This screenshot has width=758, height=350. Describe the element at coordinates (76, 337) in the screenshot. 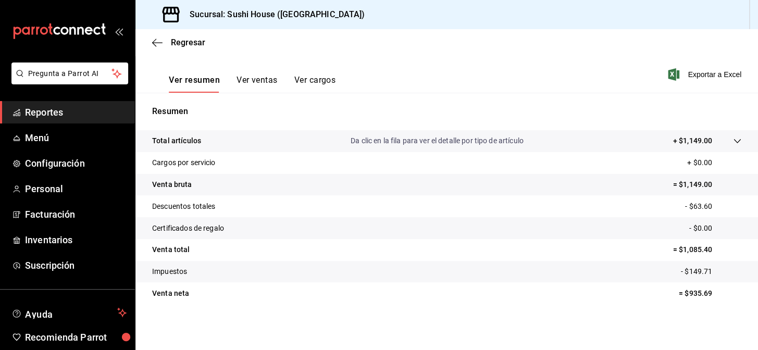

I see `span: Recomienda Parrot` at that location.